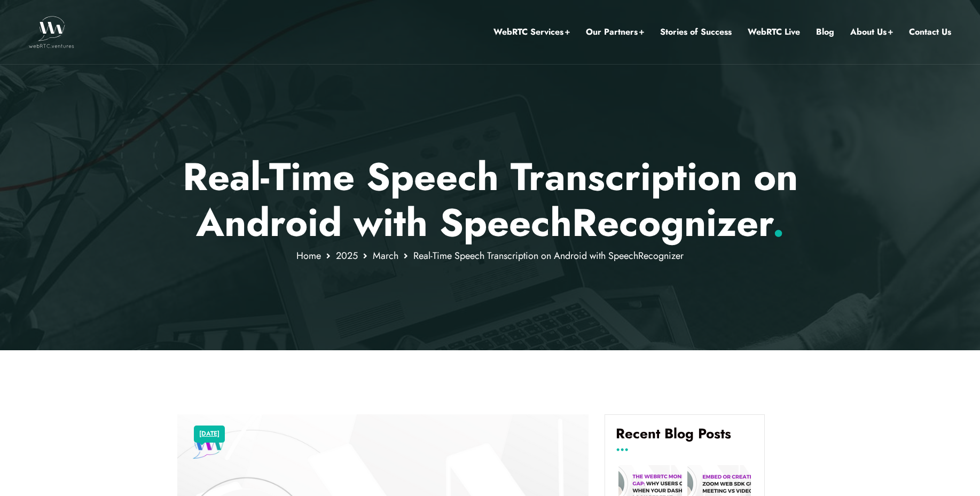 The height and width of the screenshot is (496, 980). What do you see at coordinates (490, 200) in the screenshot?
I see `p: Real-Time Speech Transcription on Android with SpeechRecognizer` at bounding box center [490, 200].